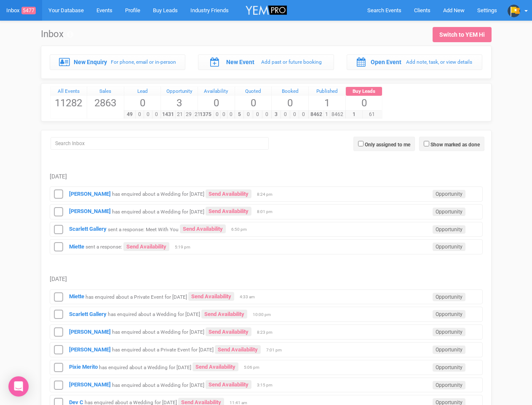 The width and height of the screenshot is (532, 405). What do you see at coordinates (83, 366) in the screenshot?
I see `a: Pixie Merito` at bounding box center [83, 366].